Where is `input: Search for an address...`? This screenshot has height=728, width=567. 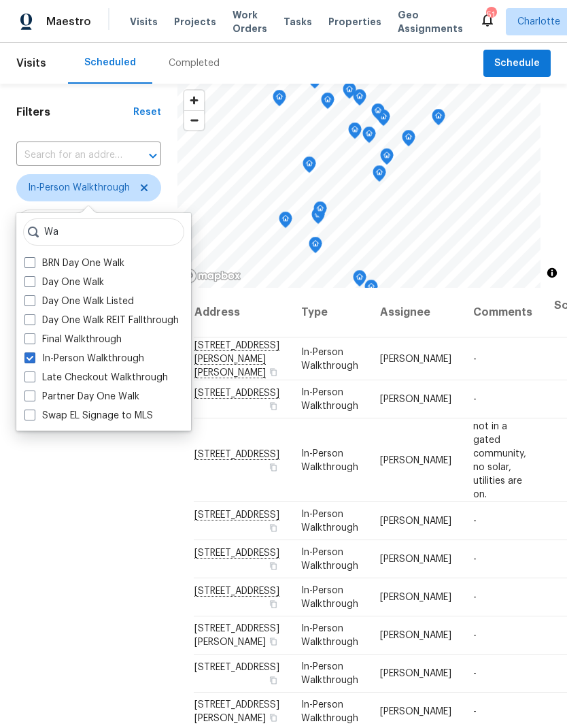
input: Search for an address... is located at coordinates (69, 155).